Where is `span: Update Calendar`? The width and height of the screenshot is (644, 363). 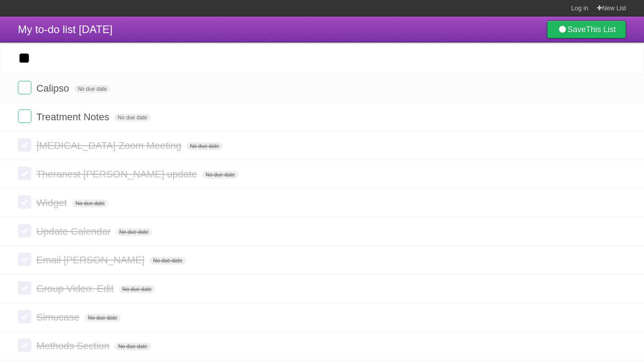
span: Update Calendar is located at coordinates (74, 231).